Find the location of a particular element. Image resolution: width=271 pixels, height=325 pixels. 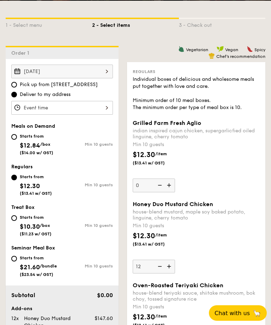

span: ($14.00 w/ GST) is located at coordinates (36, 153).